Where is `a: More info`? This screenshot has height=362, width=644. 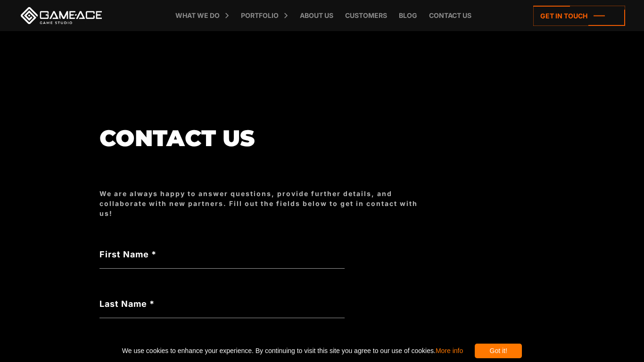 a: More info is located at coordinates (449, 351).